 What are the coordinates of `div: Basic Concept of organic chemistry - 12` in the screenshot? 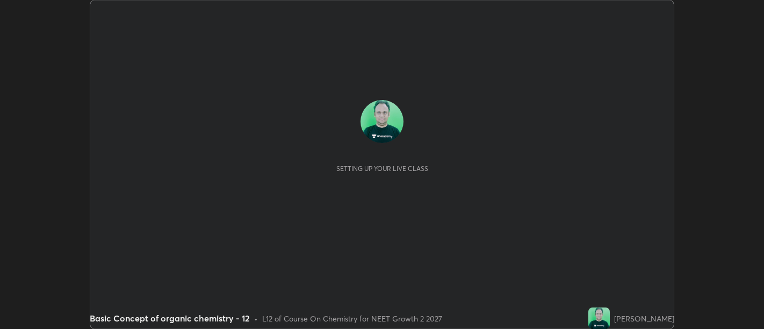 It's located at (170, 318).